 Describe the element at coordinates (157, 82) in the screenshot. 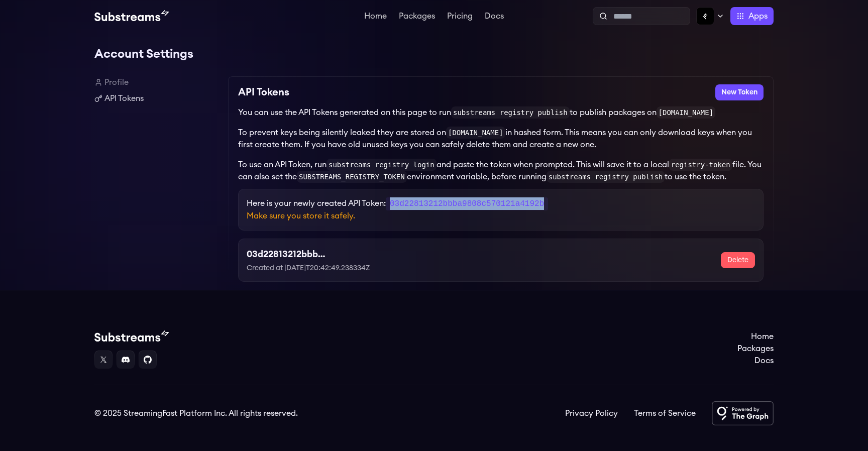

I see `a: Profile` at that location.